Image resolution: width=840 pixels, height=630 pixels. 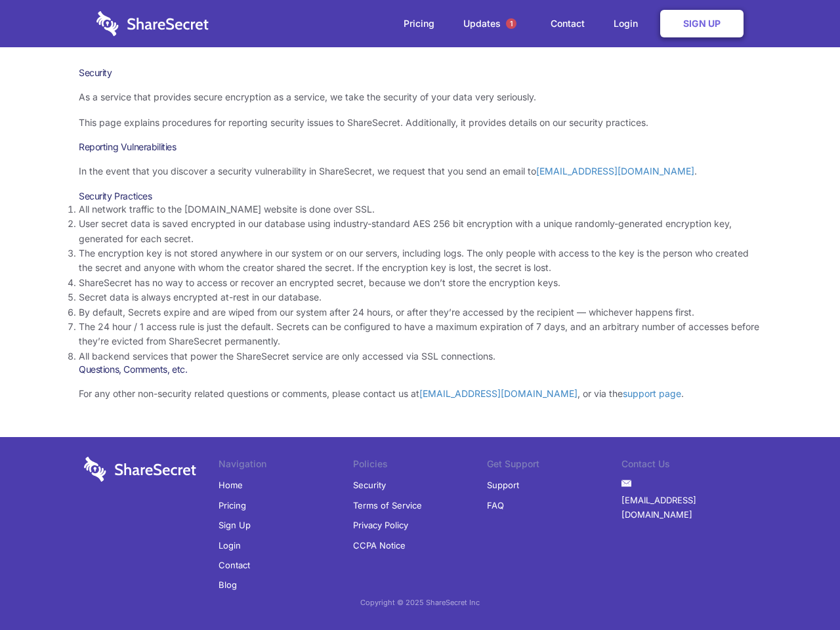 What do you see at coordinates (420, 147) in the screenshot?
I see `h3: Reporting Vulnerabilities` at bounding box center [420, 147].